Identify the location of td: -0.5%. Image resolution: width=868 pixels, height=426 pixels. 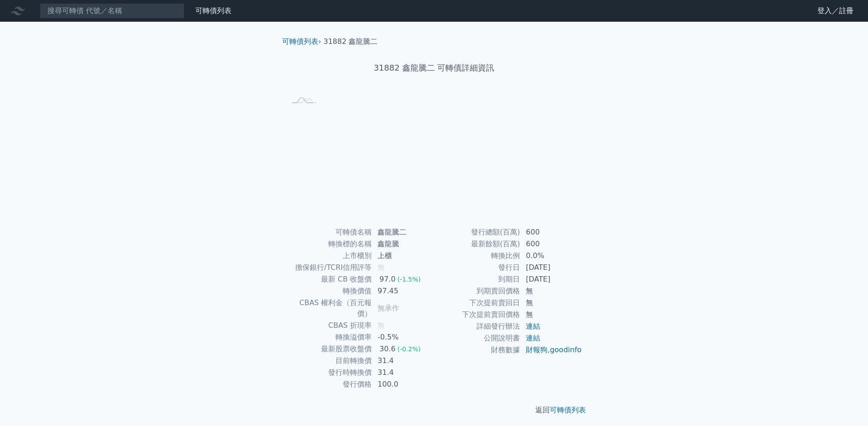
(403, 338).